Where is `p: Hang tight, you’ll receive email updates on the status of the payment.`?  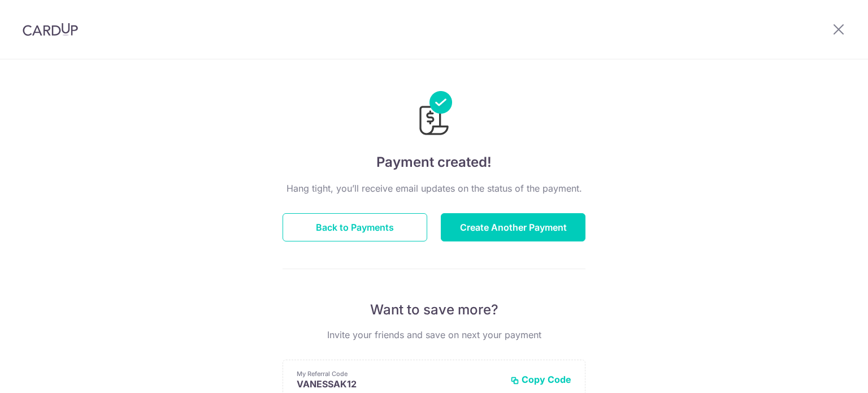
p: Hang tight, you’ll receive email updates on the status of the payment. is located at coordinates (434, 189).